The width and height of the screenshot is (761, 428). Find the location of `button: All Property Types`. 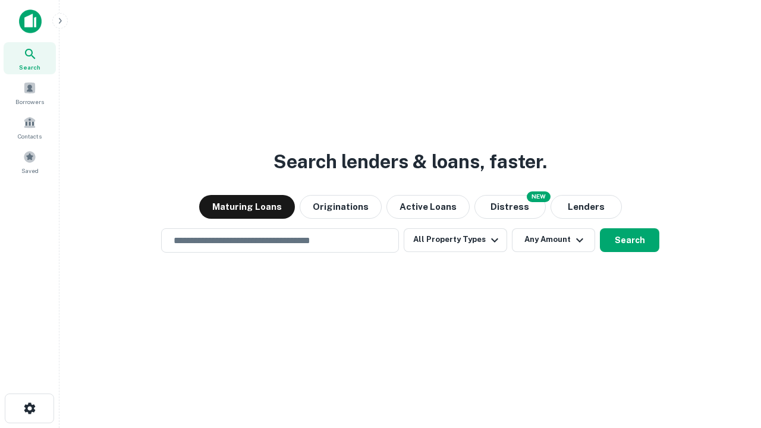

button: All Property Types is located at coordinates (456, 240).